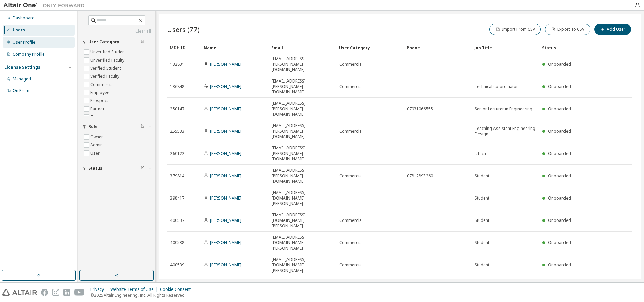  What do you see at coordinates (503, 109) in the screenshot?
I see `span: Senior Lecturer in Engineering` at bounding box center [503, 109].